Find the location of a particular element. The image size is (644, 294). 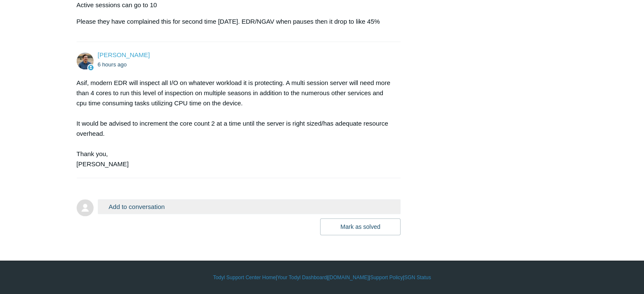

time: 10/13/2025, 22:30 is located at coordinates (112, 64).